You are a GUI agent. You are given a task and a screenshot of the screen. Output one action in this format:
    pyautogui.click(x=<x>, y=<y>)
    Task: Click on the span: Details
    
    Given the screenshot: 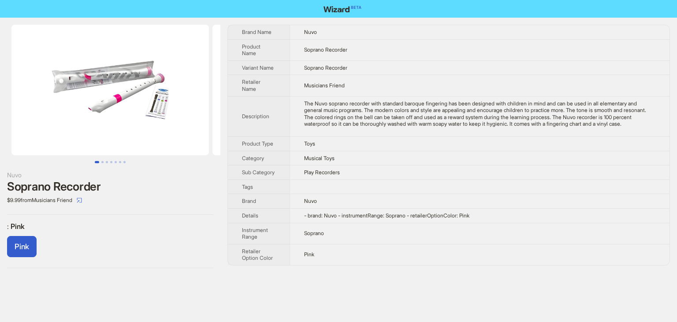 What is the action you would take?
    pyautogui.click(x=250, y=215)
    